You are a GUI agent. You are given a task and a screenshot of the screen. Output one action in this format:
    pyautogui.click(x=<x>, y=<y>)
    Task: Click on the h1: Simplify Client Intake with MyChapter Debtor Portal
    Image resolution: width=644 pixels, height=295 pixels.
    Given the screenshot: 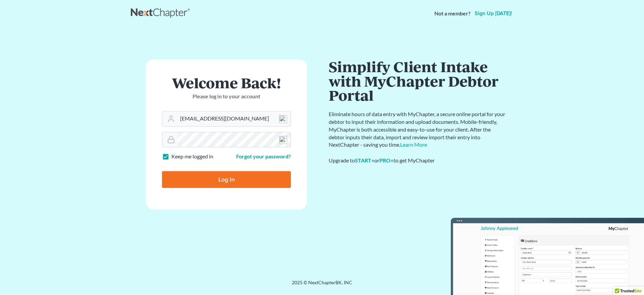 What is the action you would take?
    pyautogui.click(x=418, y=81)
    